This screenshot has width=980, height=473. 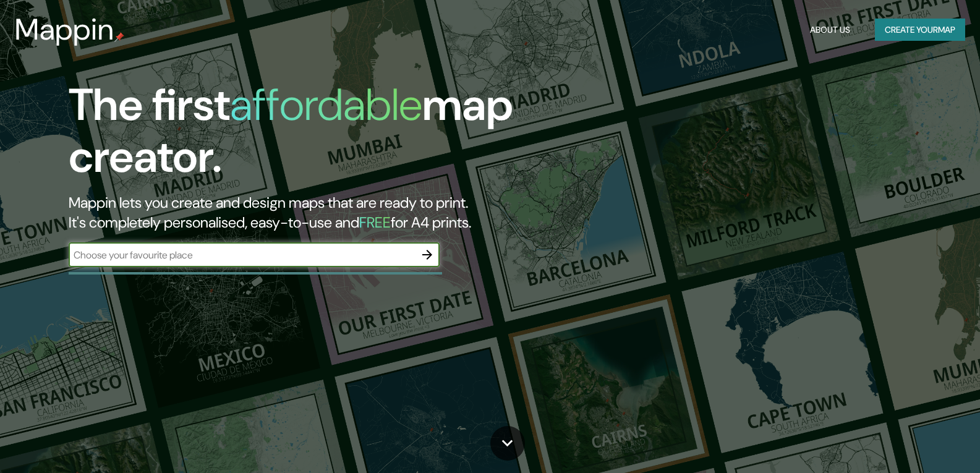 What do you see at coordinates (314, 213) in the screenshot?
I see `h2: Mappin lets you create and design maps that are ready to print. It's completely personalised, eas...` at bounding box center [314, 213].